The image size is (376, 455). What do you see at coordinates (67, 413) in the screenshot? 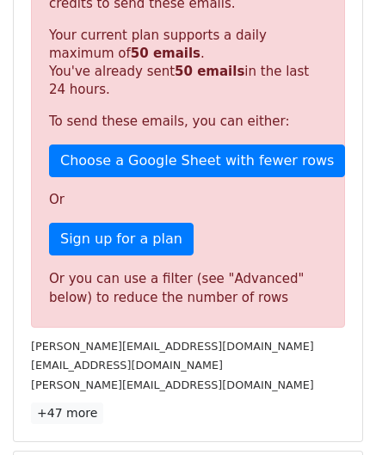
I see `a: +47 more` at bounding box center [67, 413].